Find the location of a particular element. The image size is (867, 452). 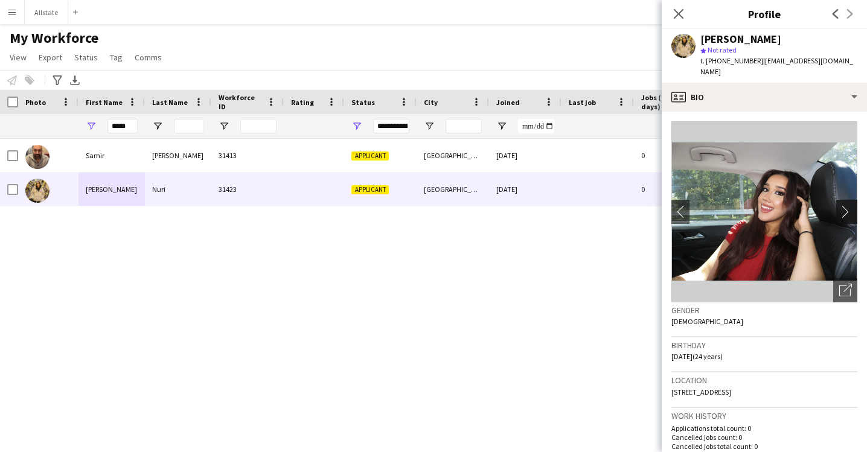

h3: Work history is located at coordinates (765, 416).